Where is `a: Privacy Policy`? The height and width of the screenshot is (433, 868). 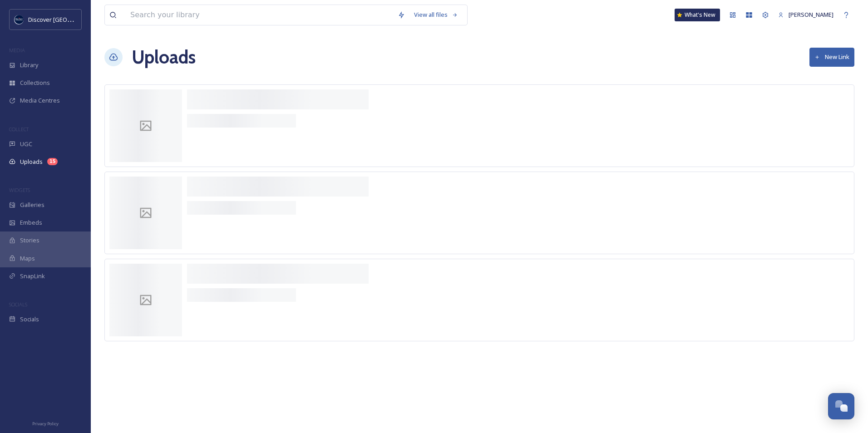 a: Privacy Policy is located at coordinates (46, 423).